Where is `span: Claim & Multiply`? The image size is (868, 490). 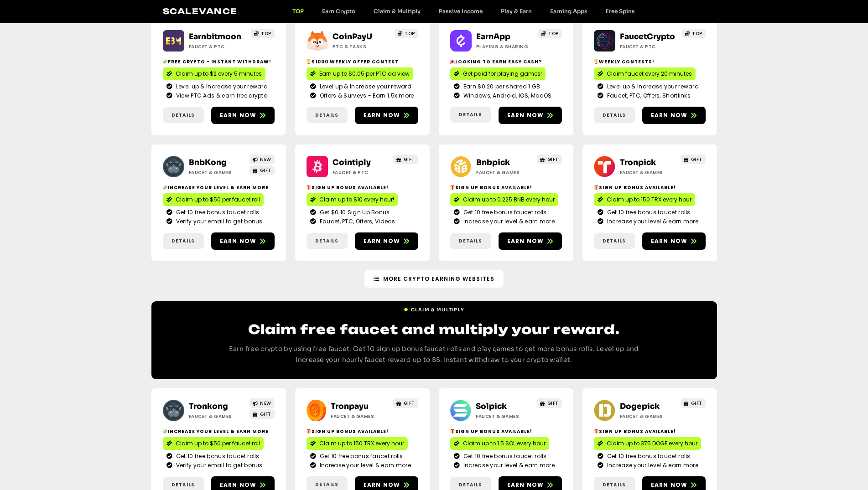 span: Claim & Multiply is located at coordinates (438, 309).